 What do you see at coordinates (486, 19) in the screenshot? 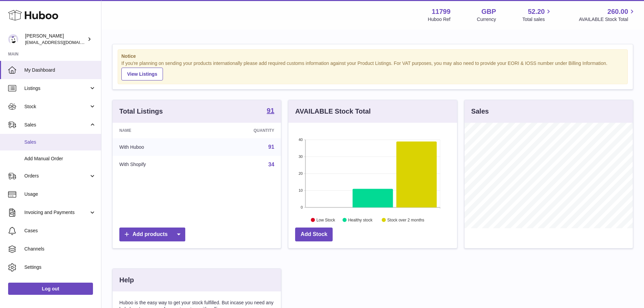
I see `div: Currency` at bounding box center [486, 19].